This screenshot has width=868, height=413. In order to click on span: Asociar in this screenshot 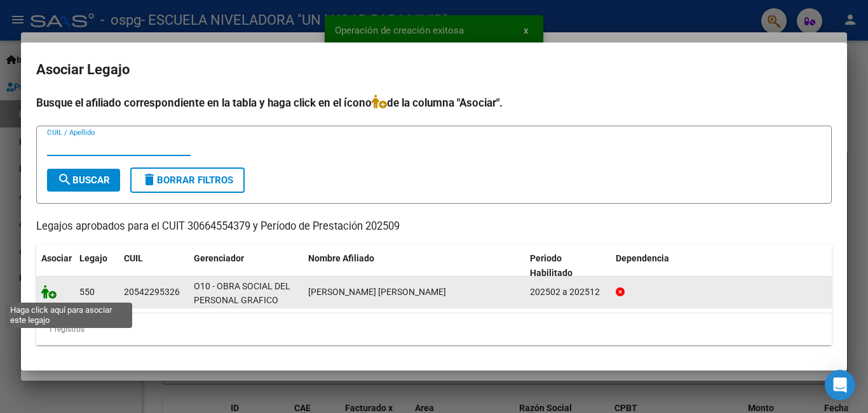, I will do `click(56, 259)`.